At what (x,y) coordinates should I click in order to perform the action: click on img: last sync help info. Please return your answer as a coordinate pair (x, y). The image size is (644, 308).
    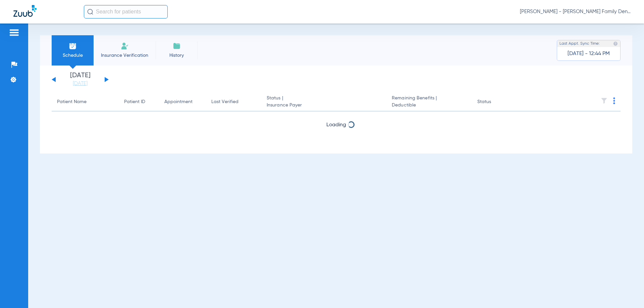
    Looking at the image, I should click on (616, 44).